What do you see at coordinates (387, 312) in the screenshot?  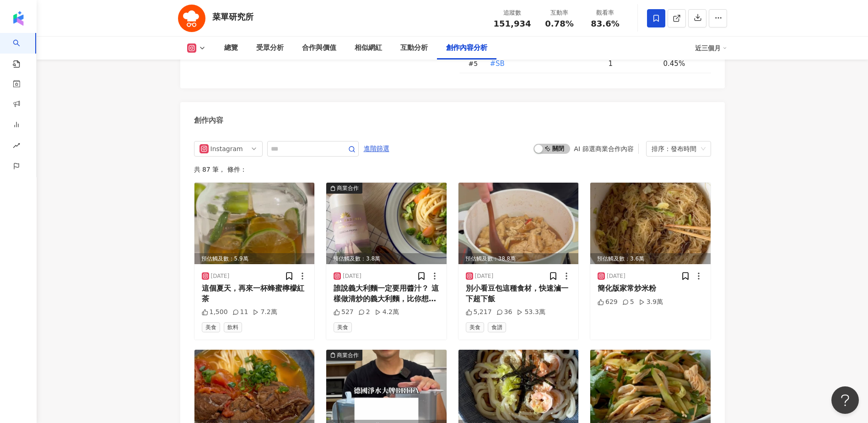 I see `div: 4.2萬` at bounding box center [387, 312].